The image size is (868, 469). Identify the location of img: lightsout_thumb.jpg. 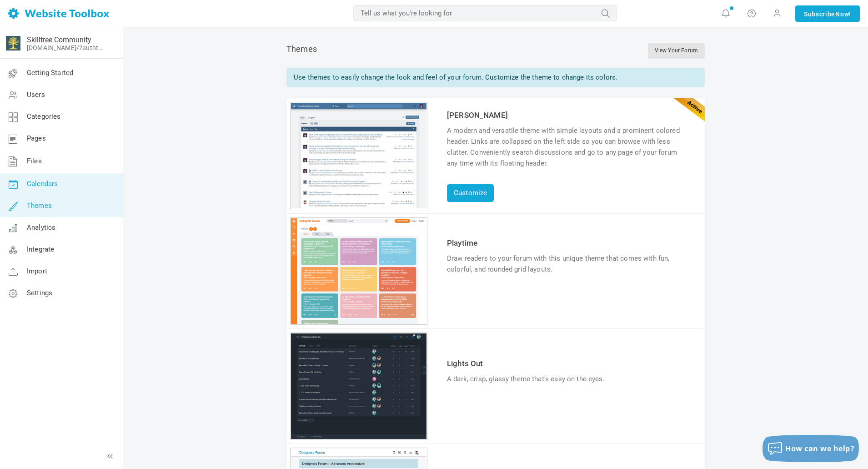
(358, 386).